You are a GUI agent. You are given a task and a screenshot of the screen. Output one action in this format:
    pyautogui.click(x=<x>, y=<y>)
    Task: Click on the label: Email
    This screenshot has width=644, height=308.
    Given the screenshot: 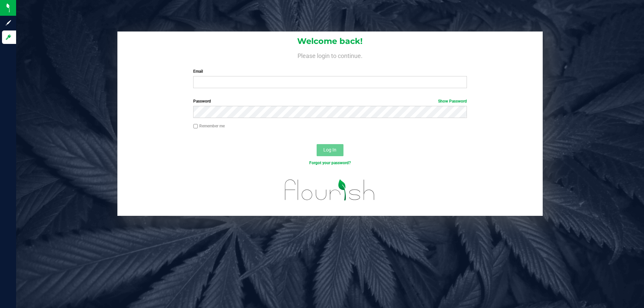 What is the action you would take?
    pyautogui.click(x=330, y=71)
    